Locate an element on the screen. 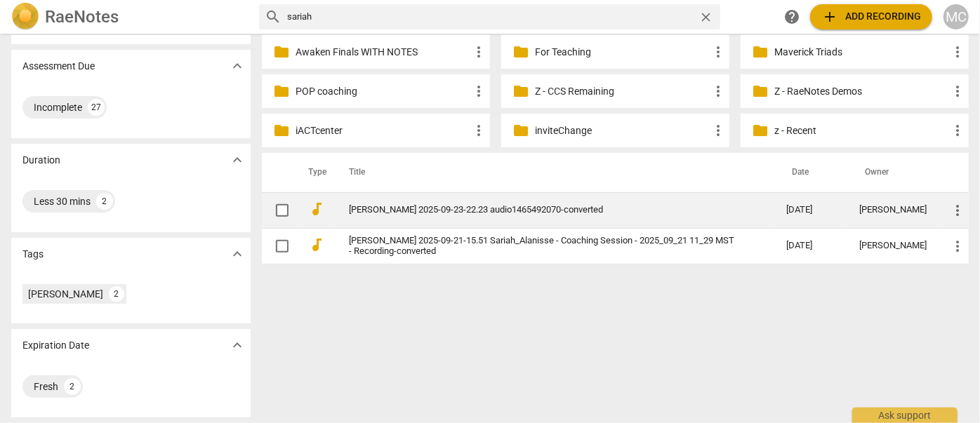 This screenshot has height=423, width=980. th: Type is located at coordinates (315, 173).